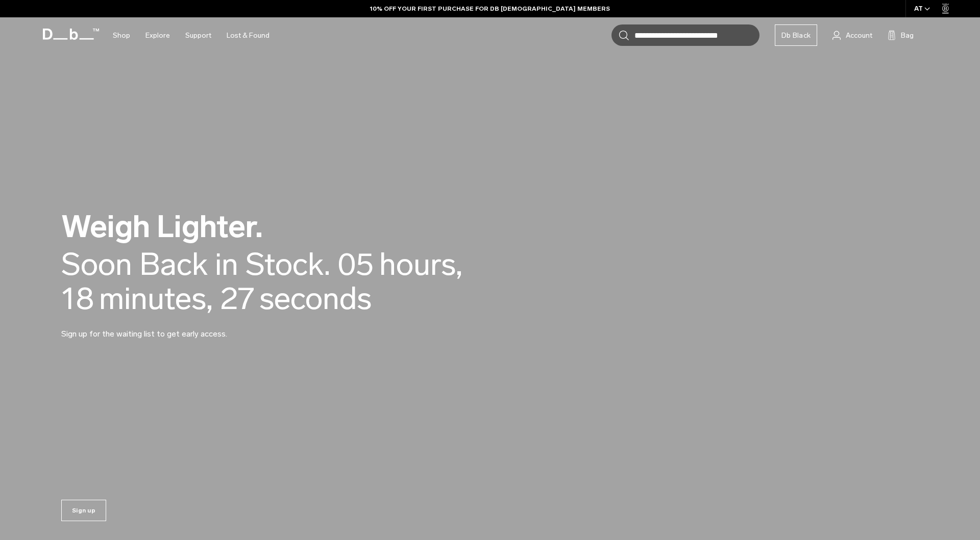 Image resolution: width=980 pixels, height=540 pixels. I want to click on div: Soon Back in Stock., so click(195, 264).